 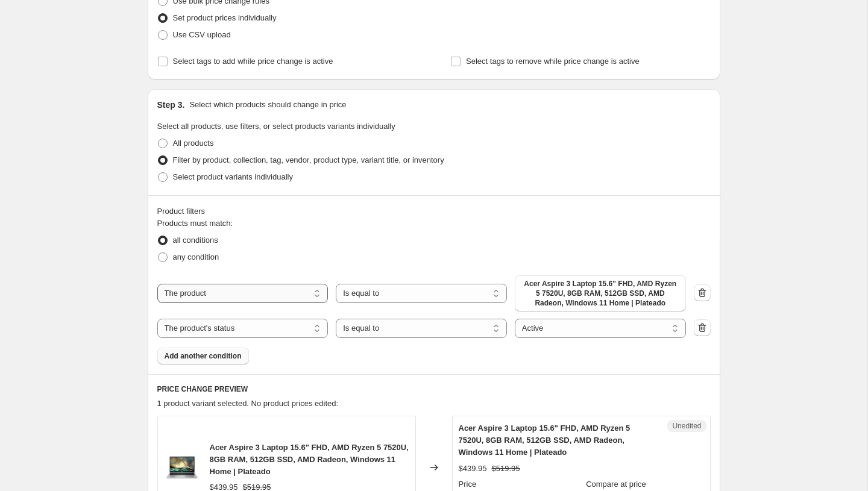 I want to click on p: Select which products should change in price, so click(x=267, y=104).